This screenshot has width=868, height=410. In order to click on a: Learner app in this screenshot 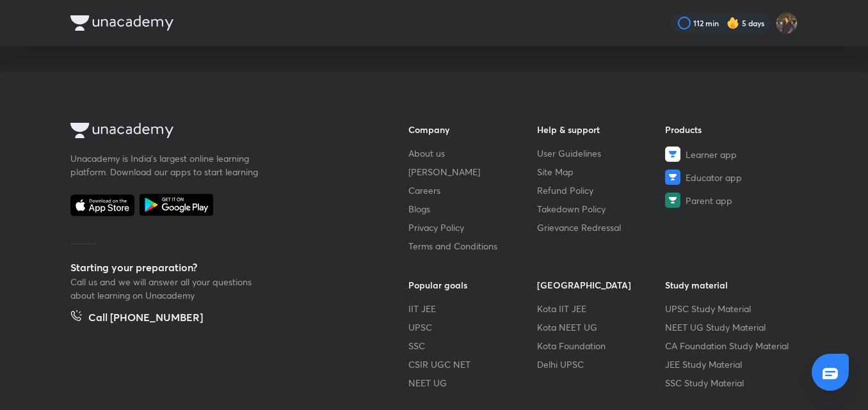, I will do `click(729, 154)`.